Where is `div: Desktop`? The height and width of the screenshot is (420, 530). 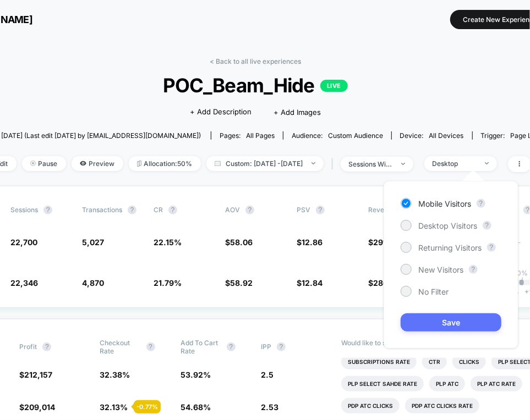 div: Desktop is located at coordinates (455, 163).